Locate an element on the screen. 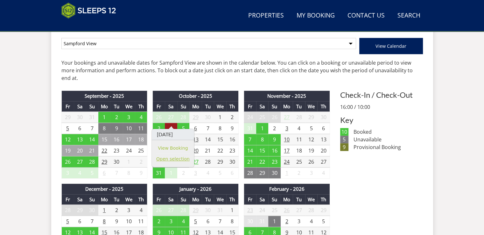  th: January - 2026 is located at coordinates (196, 189).